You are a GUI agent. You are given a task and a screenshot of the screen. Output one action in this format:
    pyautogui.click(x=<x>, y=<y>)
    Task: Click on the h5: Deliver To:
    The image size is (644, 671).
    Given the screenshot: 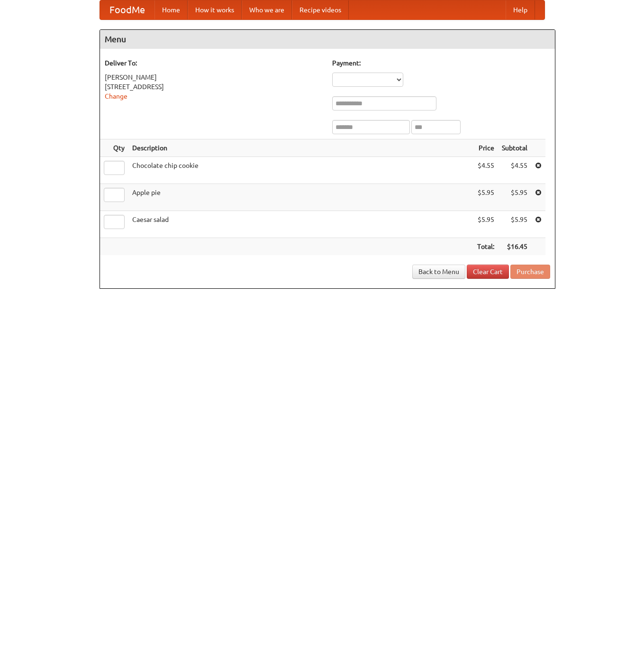 What is the action you would take?
    pyautogui.click(x=214, y=63)
    